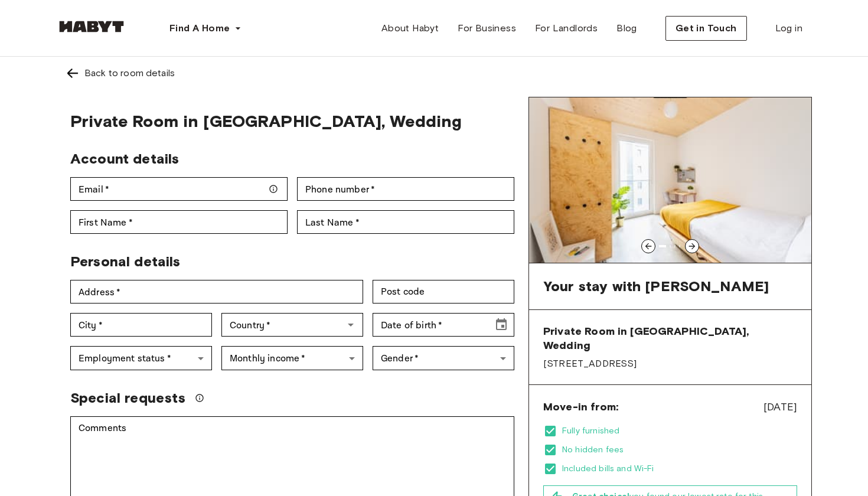 Image resolution: width=868 pixels, height=496 pixels. I want to click on a: For Landlords, so click(566, 29).